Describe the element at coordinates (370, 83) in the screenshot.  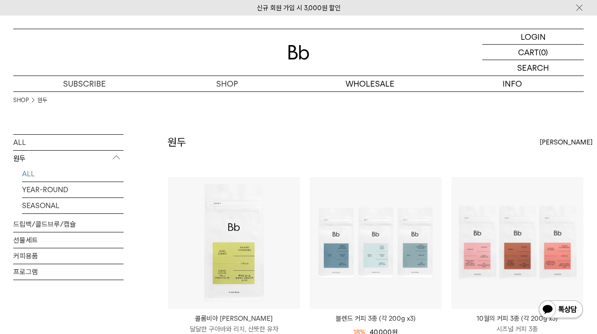
I see `p: WHOLESALE` at that location.